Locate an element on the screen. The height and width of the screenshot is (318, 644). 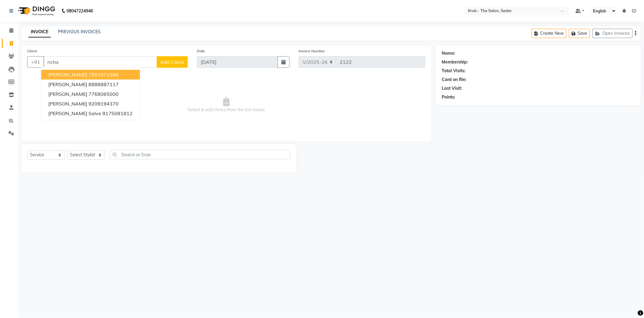
ngb-highlight: 9209194370 is located at coordinates (104, 104).